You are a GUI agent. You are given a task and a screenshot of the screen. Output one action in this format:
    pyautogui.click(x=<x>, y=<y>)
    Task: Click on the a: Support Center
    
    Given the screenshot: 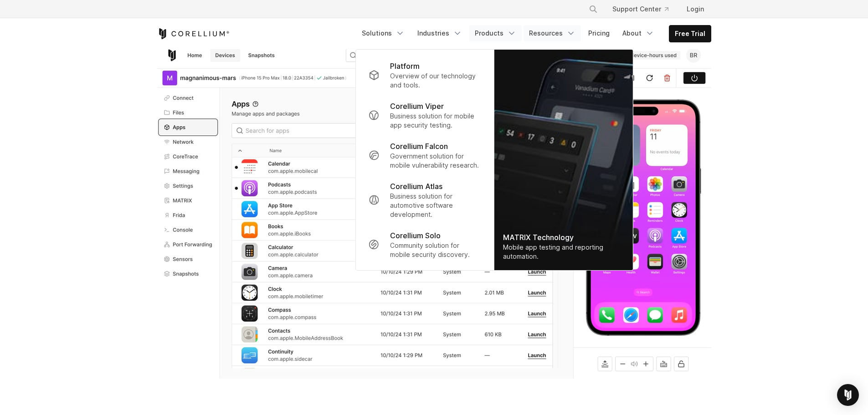 What is the action you would take?
    pyautogui.click(x=640, y=9)
    